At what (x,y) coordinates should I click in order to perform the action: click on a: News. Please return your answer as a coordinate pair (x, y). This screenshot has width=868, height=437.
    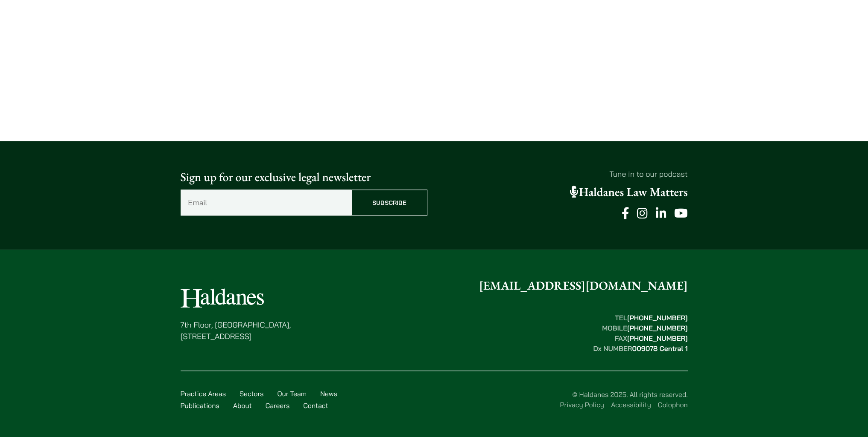
    Looking at the image, I should click on (328, 394).